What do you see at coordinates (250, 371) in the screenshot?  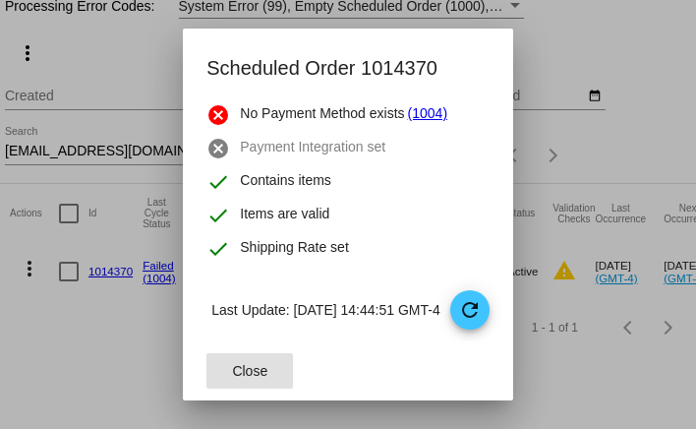 I see `span: Close` at bounding box center [250, 371].